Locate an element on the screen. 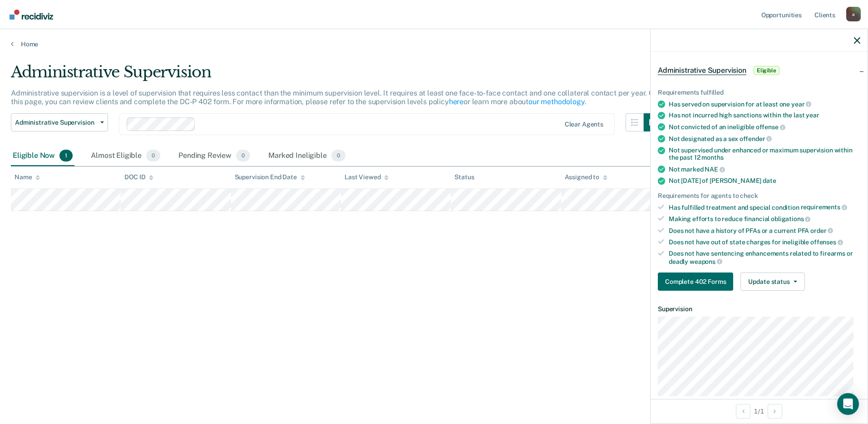 This screenshot has width=868, height=424. a: our methodology is located at coordinates (557, 102).